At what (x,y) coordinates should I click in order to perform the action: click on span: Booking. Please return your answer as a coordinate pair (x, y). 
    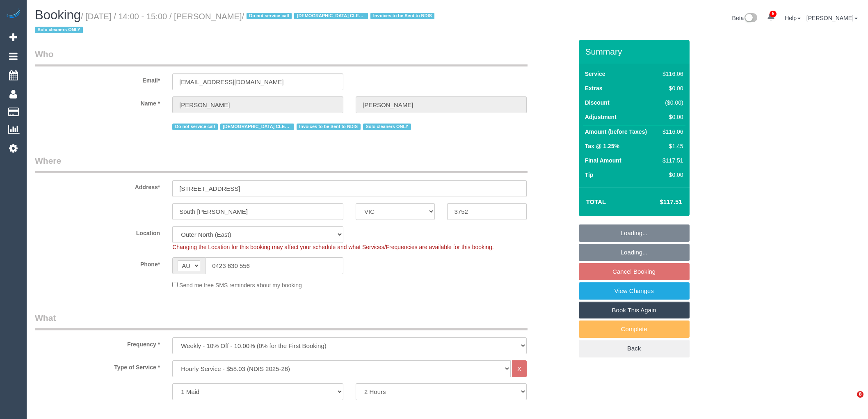
    Looking at the image, I should click on (58, 15).